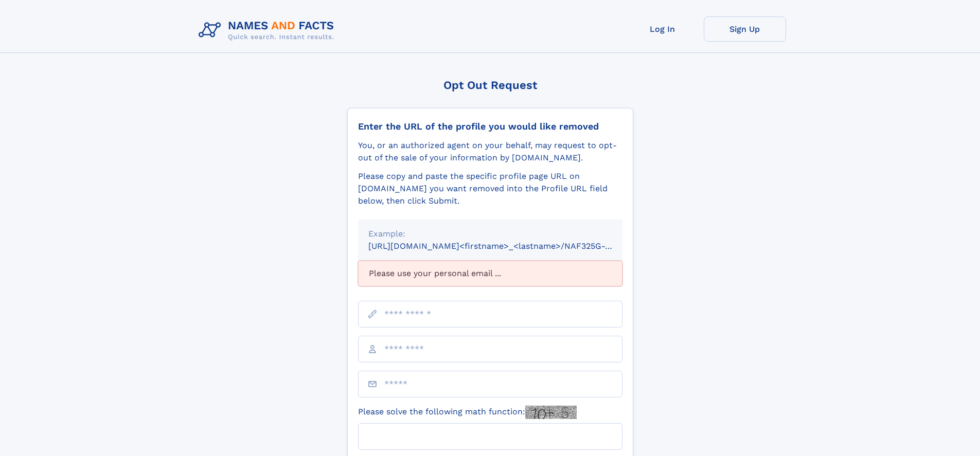 This screenshot has width=980, height=456. Describe the element at coordinates (467, 413) in the screenshot. I see `label: Please solve the following math function:` at that location.